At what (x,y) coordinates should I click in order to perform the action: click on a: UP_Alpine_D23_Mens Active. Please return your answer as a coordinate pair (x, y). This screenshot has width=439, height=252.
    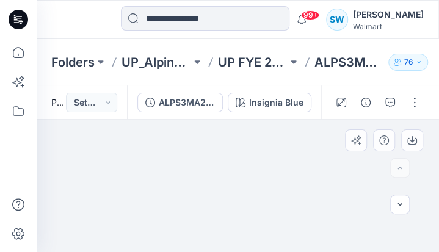
    Looking at the image, I should click on (156, 62).